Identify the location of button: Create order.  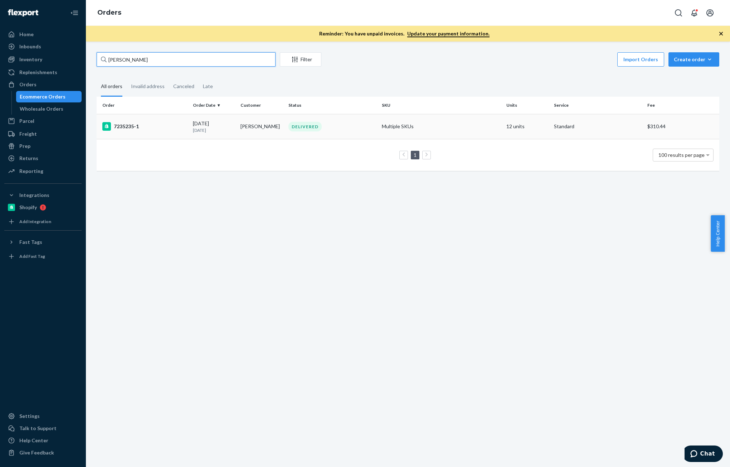
(694, 59).